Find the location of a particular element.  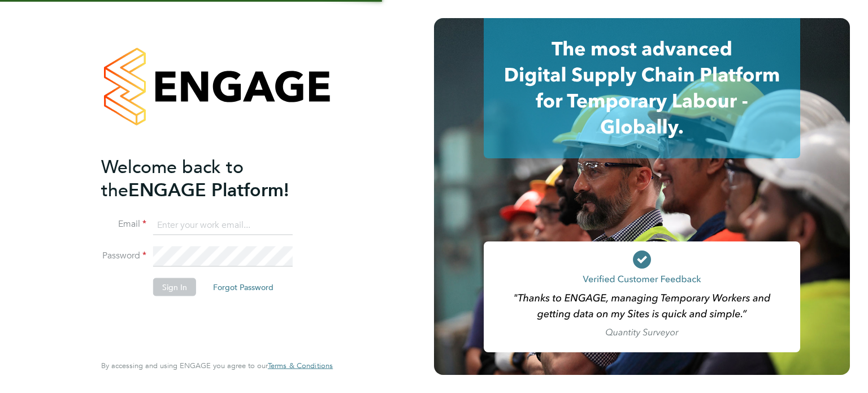

span: Welcome back to the is located at coordinates (172, 178).